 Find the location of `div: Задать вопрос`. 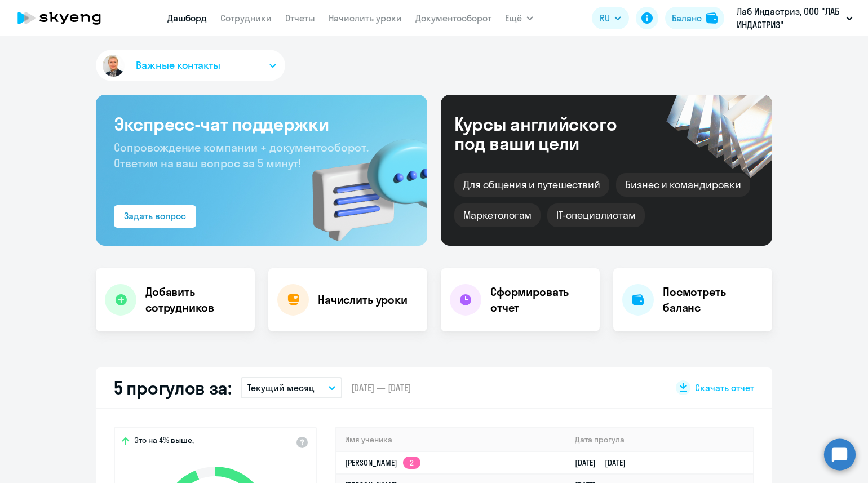

div: Задать вопрос is located at coordinates (155, 216).